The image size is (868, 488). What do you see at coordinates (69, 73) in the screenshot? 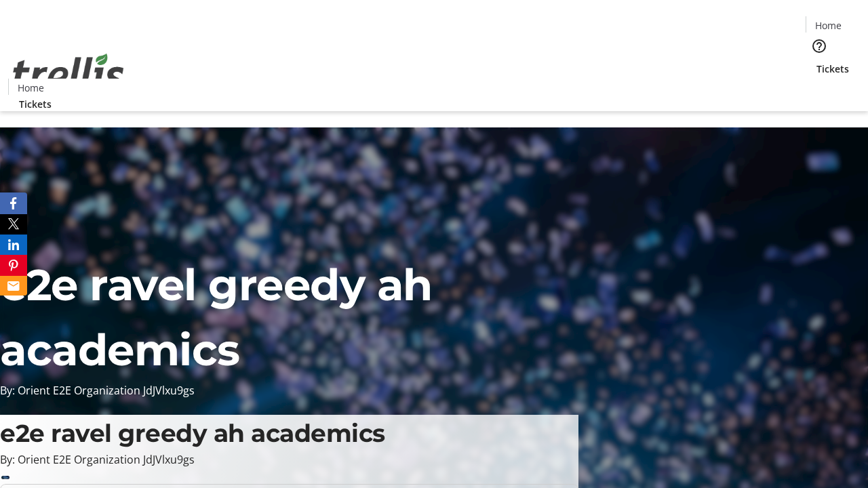
I see `img: Orient E2E Organization JdJVlxu9gs's Logo` at bounding box center [69, 73].